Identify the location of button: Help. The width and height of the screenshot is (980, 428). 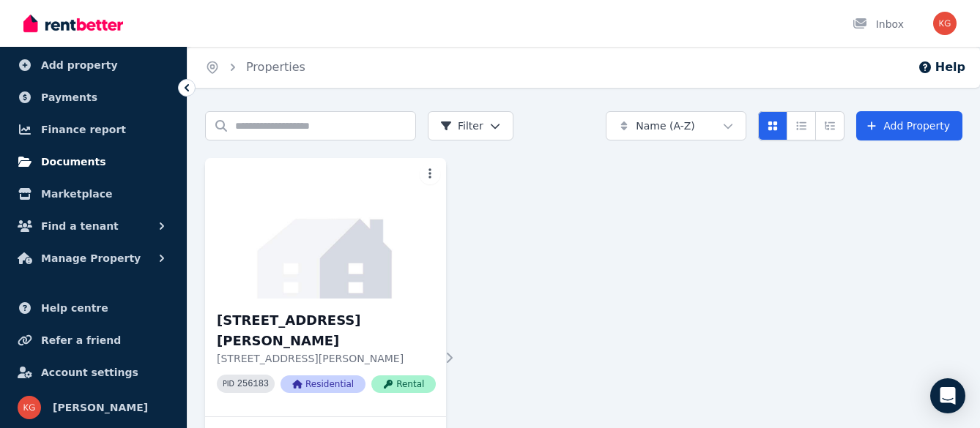
(941, 67).